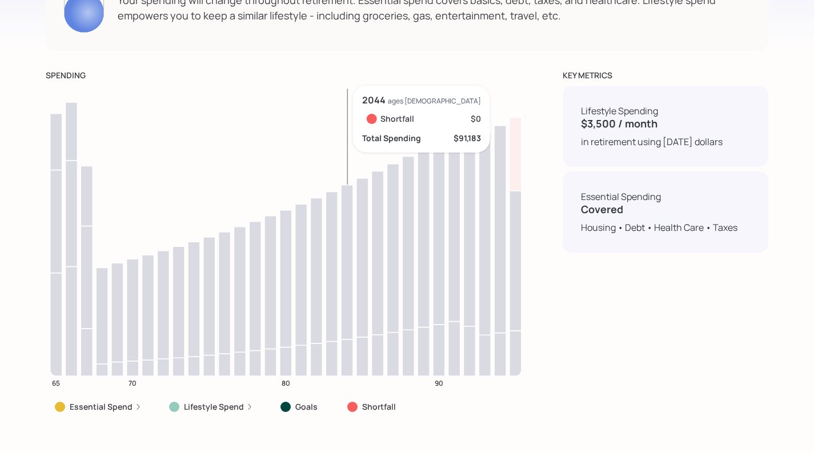 This screenshot has height=452, width=814. I want to click on label: Lifestyle Spend, so click(214, 407).